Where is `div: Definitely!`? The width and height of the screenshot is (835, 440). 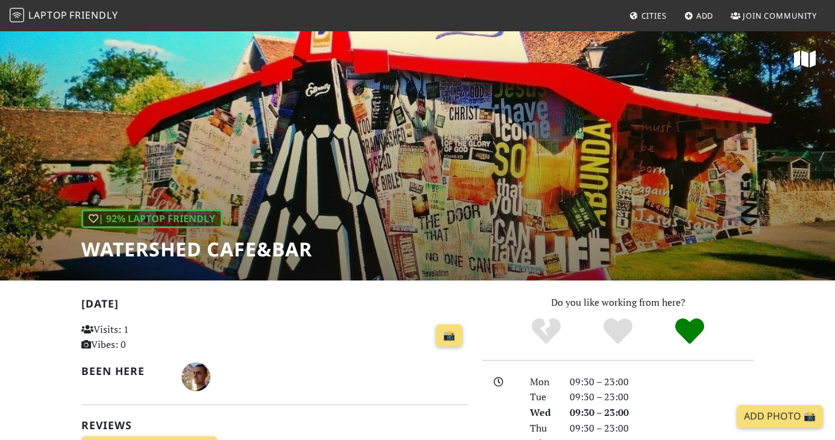 div: Definitely! is located at coordinates (689, 332).